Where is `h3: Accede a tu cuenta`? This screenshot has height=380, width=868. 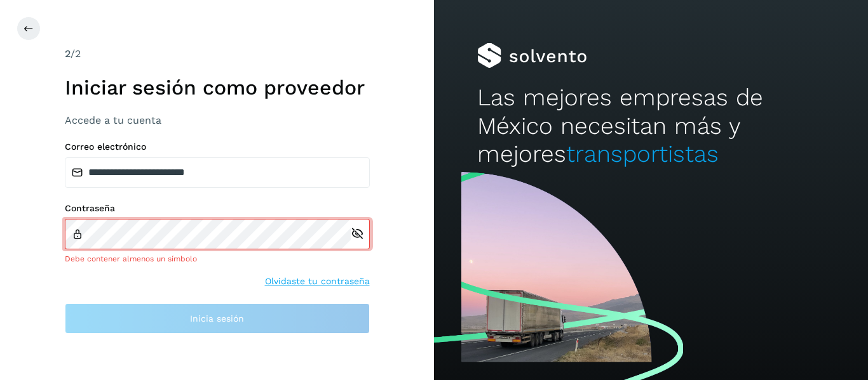 h3: Accede a tu cuenta is located at coordinates (217, 120).